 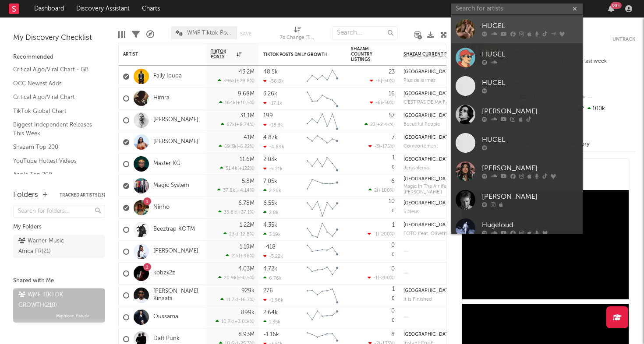 I want to click on a: Shazam Top 200, so click(x=55, y=147).